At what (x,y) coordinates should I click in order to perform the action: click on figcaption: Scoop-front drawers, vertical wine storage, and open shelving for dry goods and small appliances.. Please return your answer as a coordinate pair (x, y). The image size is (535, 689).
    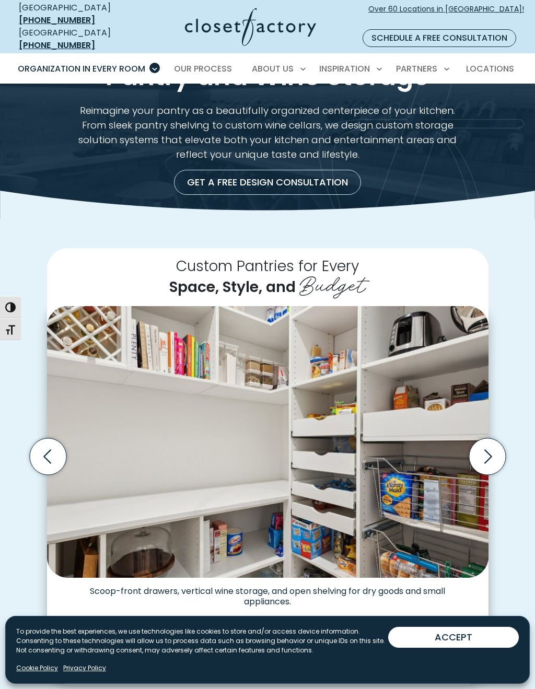
    Looking at the image, I should click on (267, 592).